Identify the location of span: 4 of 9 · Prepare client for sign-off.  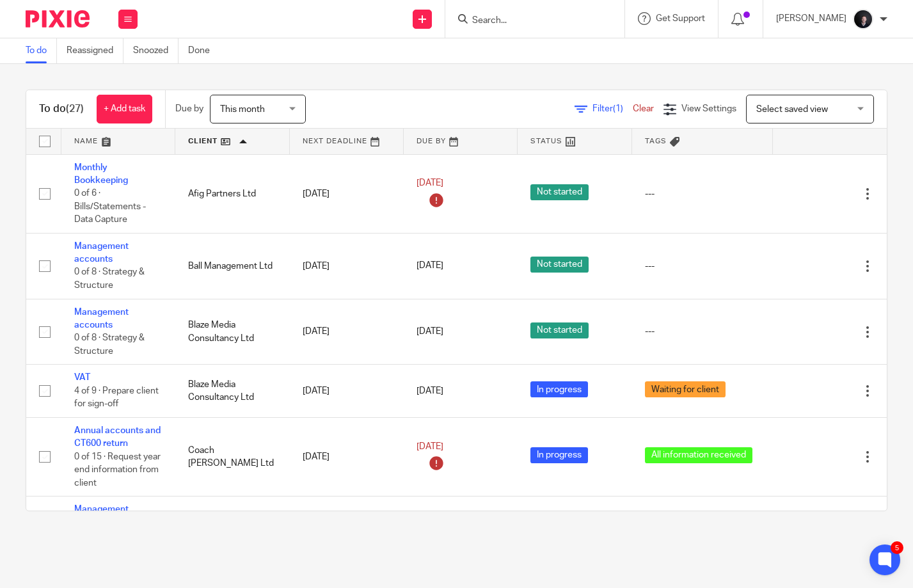
(117, 397).